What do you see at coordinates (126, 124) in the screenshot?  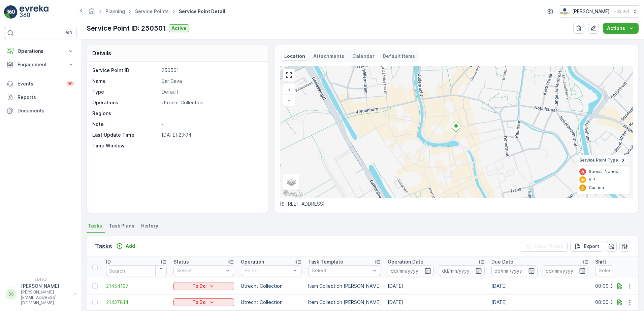 I see `p: Note` at bounding box center [126, 124].